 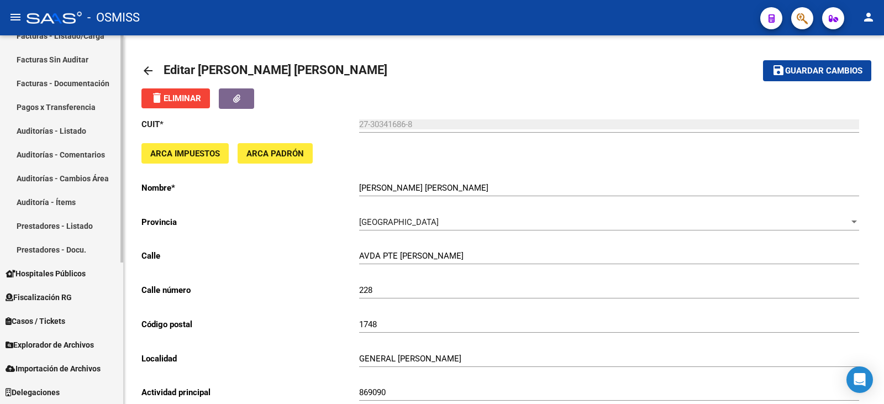 What do you see at coordinates (817, 70) in the screenshot?
I see `button: Guardar cambios` at bounding box center [817, 70].